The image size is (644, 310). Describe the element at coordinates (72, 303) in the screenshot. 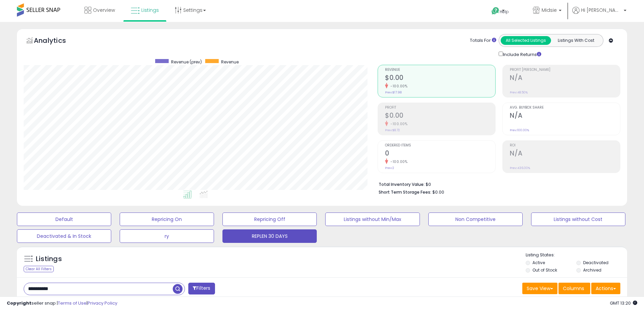

I see `a: Terms of Use` at that location.